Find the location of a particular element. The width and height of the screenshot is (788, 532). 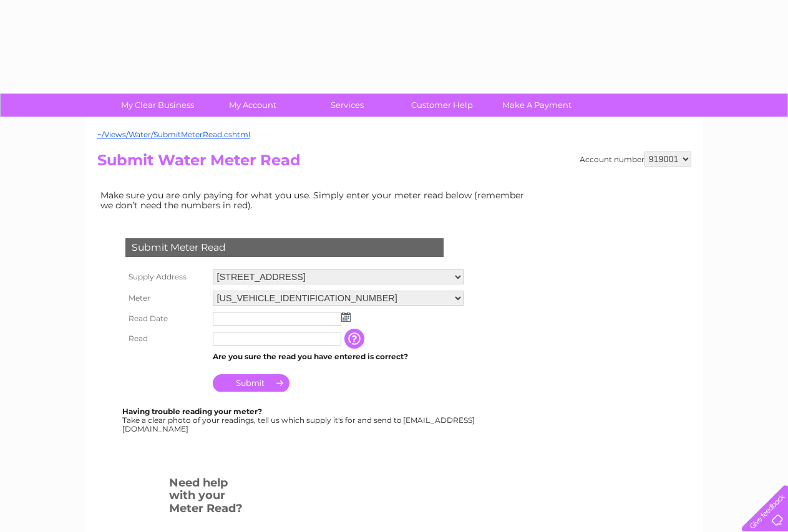

div: Account number is located at coordinates (635, 159).